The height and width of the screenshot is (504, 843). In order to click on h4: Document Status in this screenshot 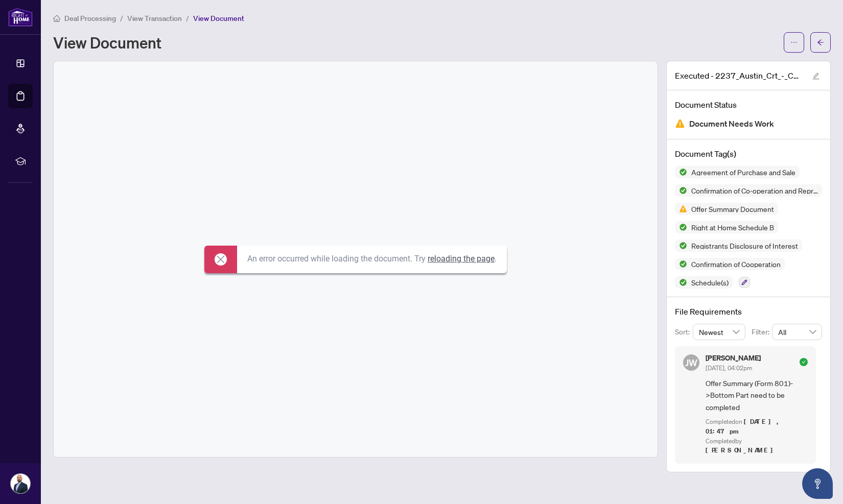, I will do `click(749, 105)`.